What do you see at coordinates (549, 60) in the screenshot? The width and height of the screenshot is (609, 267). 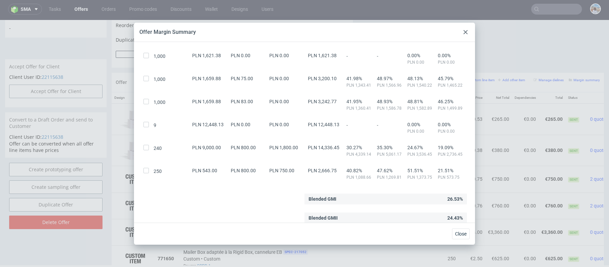 I see `small: Manage dielines` at bounding box center [549, 60].